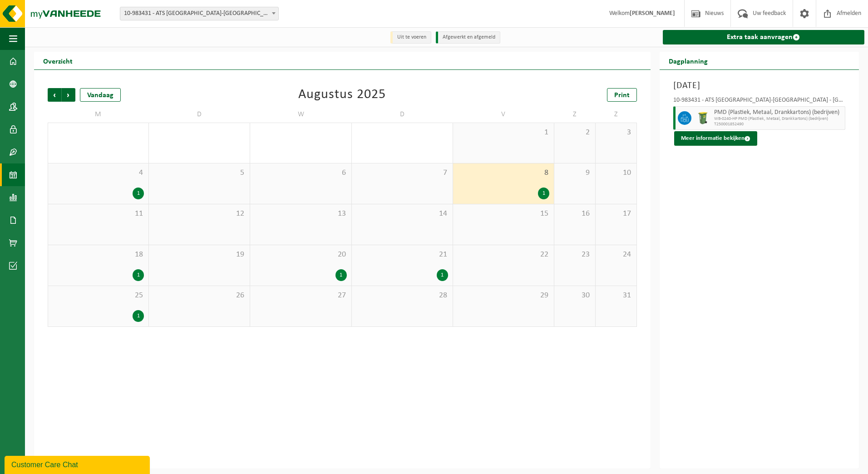 The image size is (868, 474). I want to click on span: 22, so click(504, 255).